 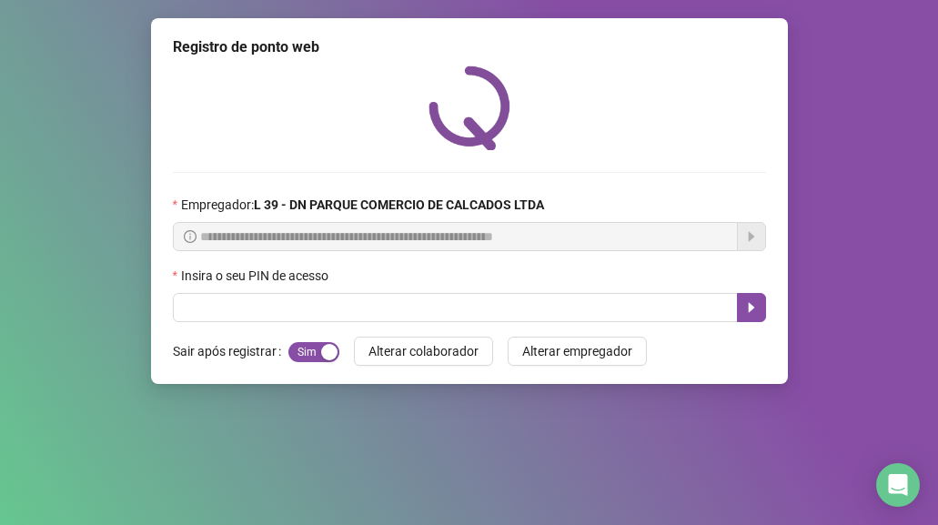 I want to click on button: Alterar colaborador, so click(x=423, y=351).